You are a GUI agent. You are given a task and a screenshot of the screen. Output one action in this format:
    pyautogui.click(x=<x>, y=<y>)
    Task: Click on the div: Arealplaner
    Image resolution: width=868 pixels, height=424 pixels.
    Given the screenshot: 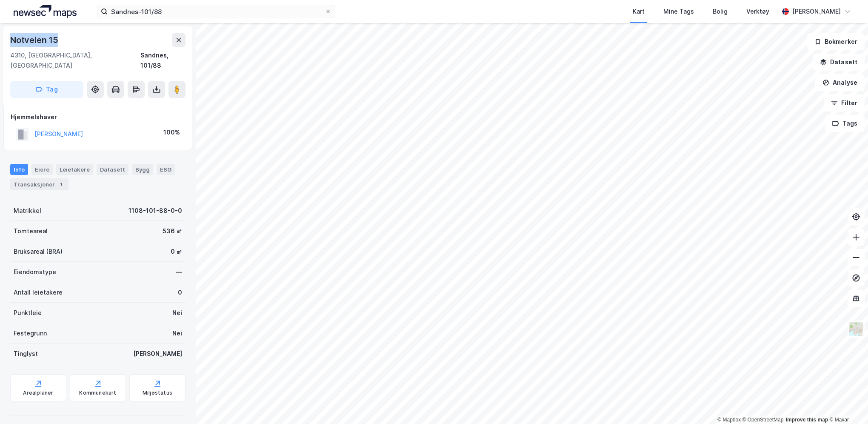 What is the action you would take?
    pyautogui.click(x=38, y=393)
    